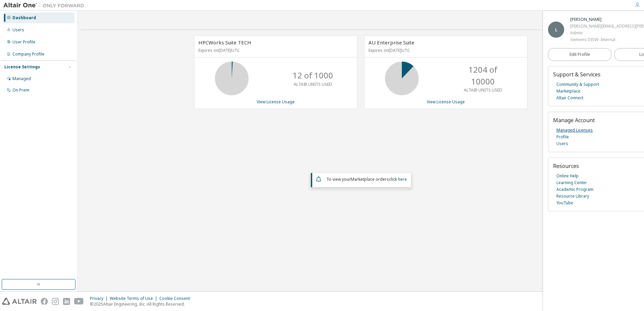 This screenshot has width=644, height=311. What do you see at coordinates (575, 189) in the screenshot?
I see `a: Academic Program` at bounding box center [575, 189].